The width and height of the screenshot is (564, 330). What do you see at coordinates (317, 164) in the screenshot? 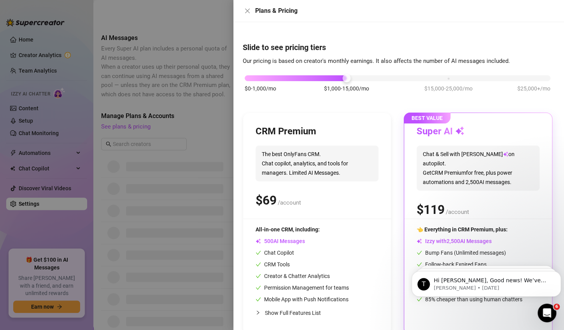
I see `span: The best OnlyFans CRM. Chat copilot, analytics, and tools for managers. Limited AI Messages.` at bounding box center [317, 164].